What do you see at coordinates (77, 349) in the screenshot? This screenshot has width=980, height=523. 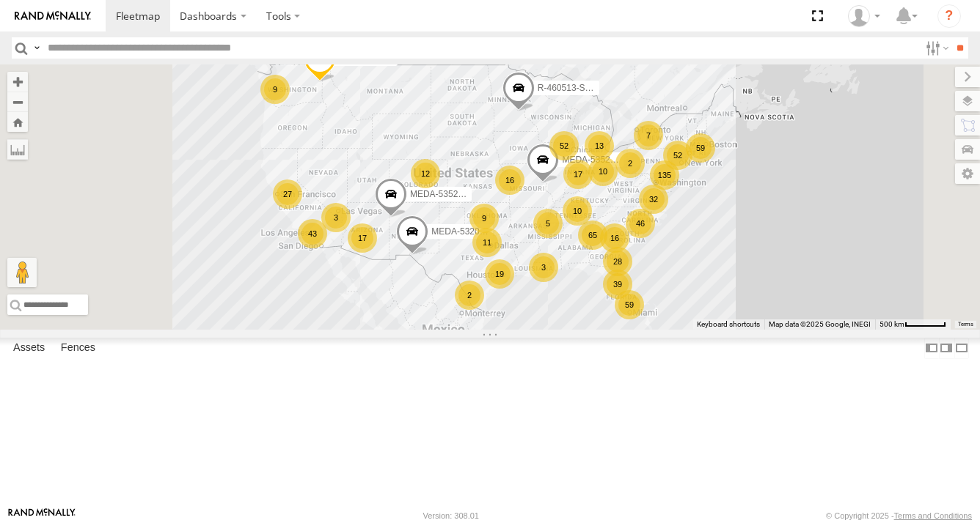 I see `label: Fences` at bounding box center [77, 349].